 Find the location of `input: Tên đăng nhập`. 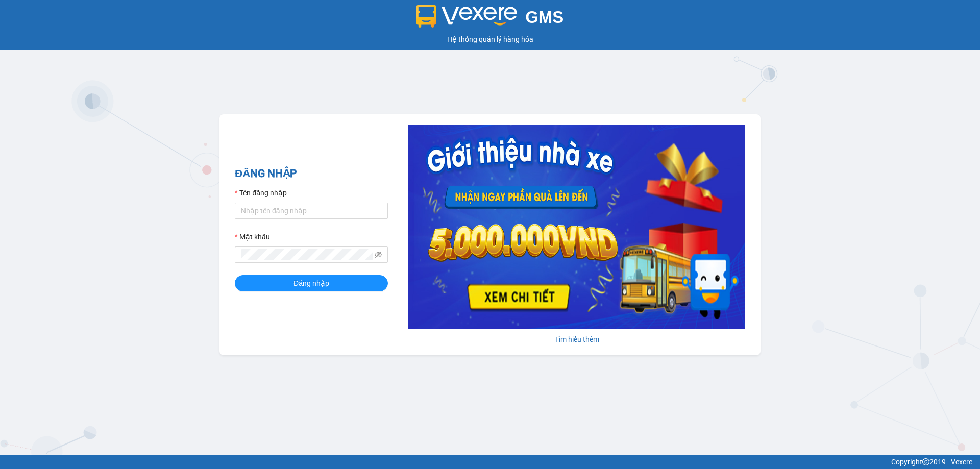

input: Tên đăng nhập is located at coordinates (311, 211).